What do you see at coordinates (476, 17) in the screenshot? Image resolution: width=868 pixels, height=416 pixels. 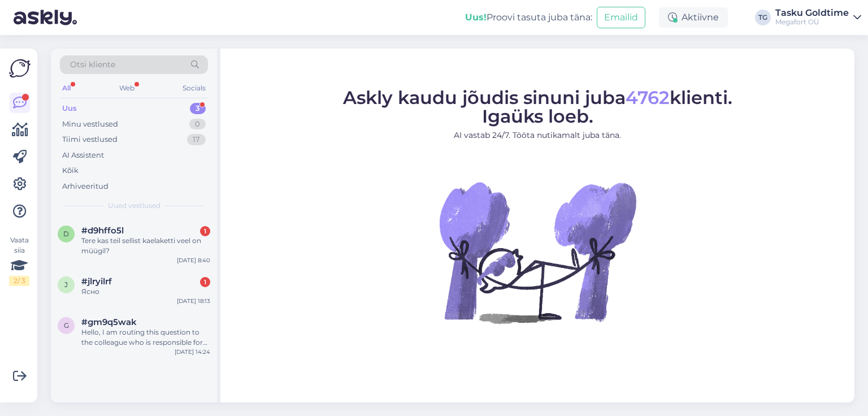 I see `b: Uus!` at bounding box center [476, 17].